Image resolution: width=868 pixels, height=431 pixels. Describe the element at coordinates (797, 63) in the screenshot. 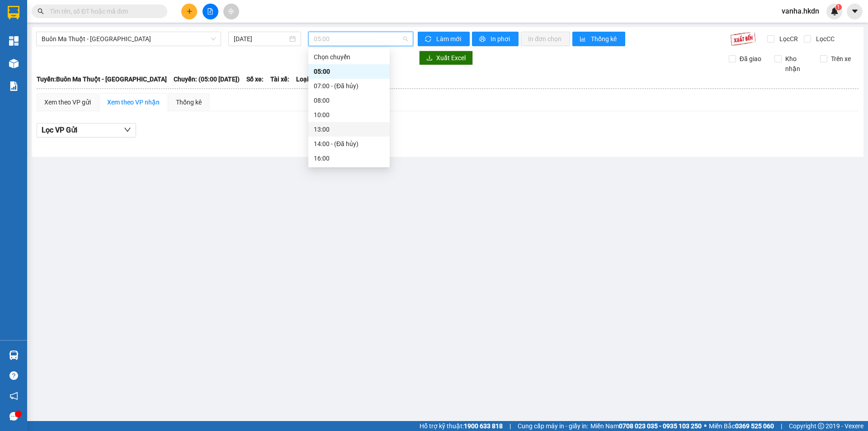

I see `span: Kho nhận` at that location.